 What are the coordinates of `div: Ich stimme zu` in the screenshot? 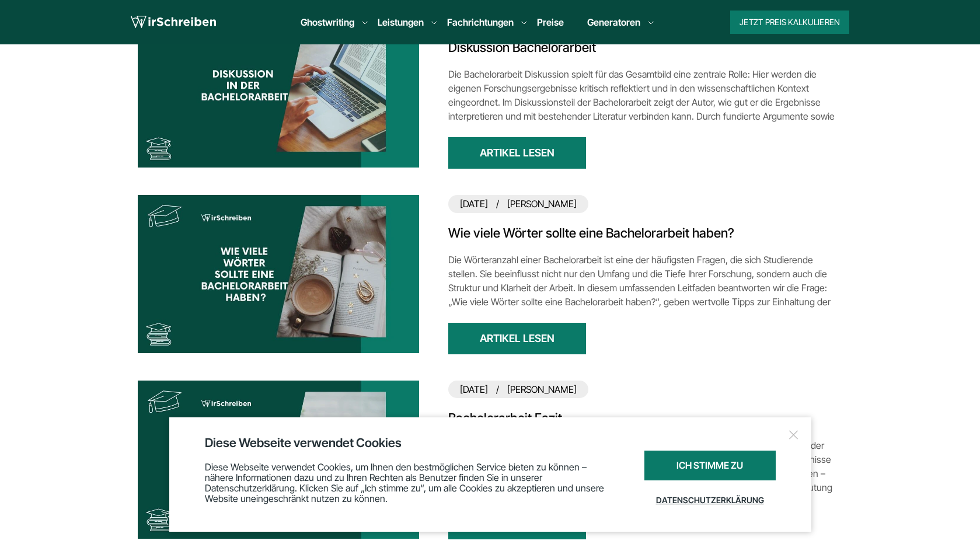 It's located at (710, 465).